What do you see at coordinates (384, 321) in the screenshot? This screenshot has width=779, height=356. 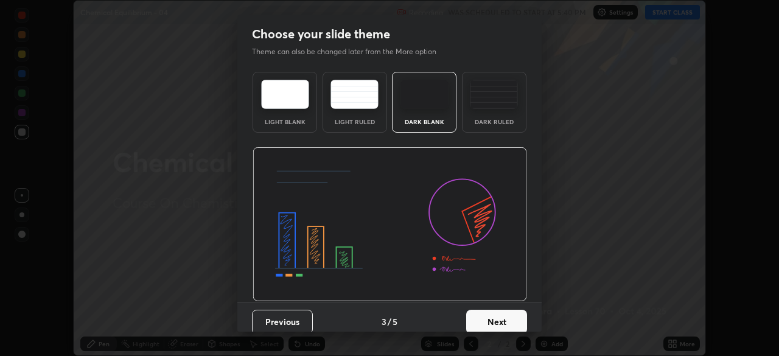 I see `h4: 3` at bounding box center [384, 321].